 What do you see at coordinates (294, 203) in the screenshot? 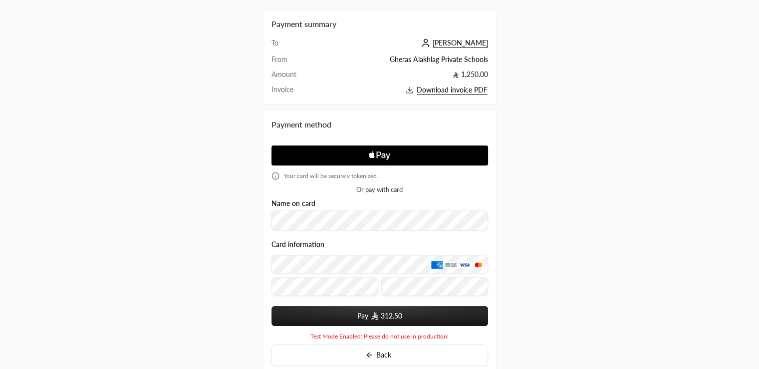
I see `label: Name on card` at bounding box center [294, 203].